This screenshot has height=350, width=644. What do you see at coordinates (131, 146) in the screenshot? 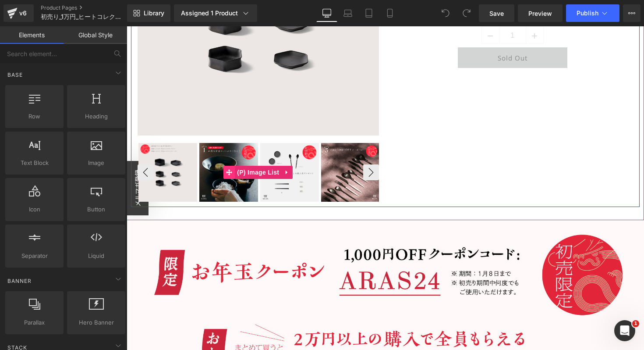
I see `span: (P) Image List` at bounding box center [131, 146].